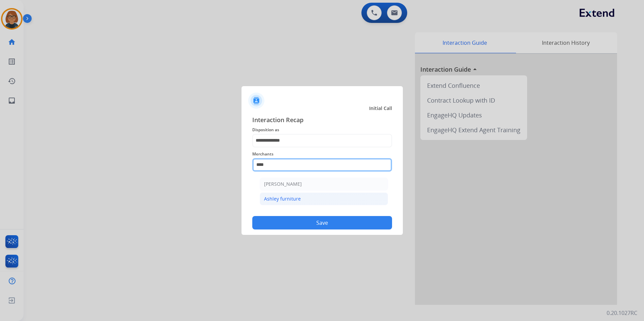 The image size is (644, 321). Describe the element at coordinates (322, 130) in the screenshot. I see `span: Disposition as` at that location.